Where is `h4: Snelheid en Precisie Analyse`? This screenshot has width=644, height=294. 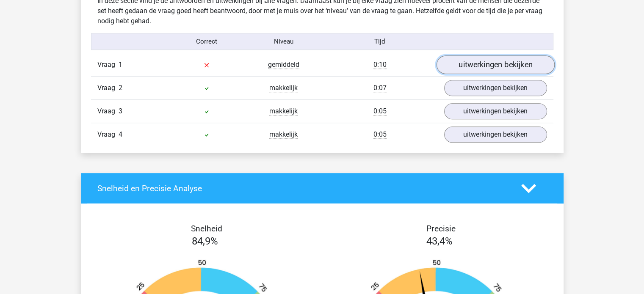
h4: Snelheid en Precisie Analyse is located at coordinates (302, 188).